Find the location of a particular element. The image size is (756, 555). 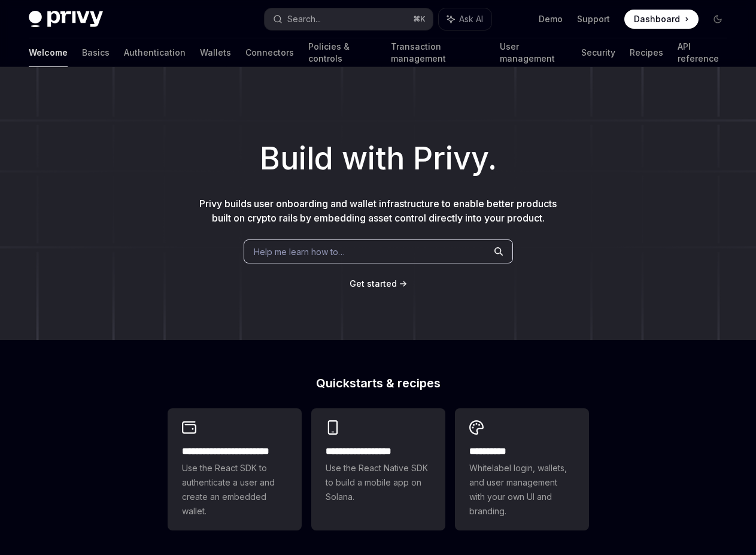

h1: Build with Privy. is located at coordinates (378, 159).